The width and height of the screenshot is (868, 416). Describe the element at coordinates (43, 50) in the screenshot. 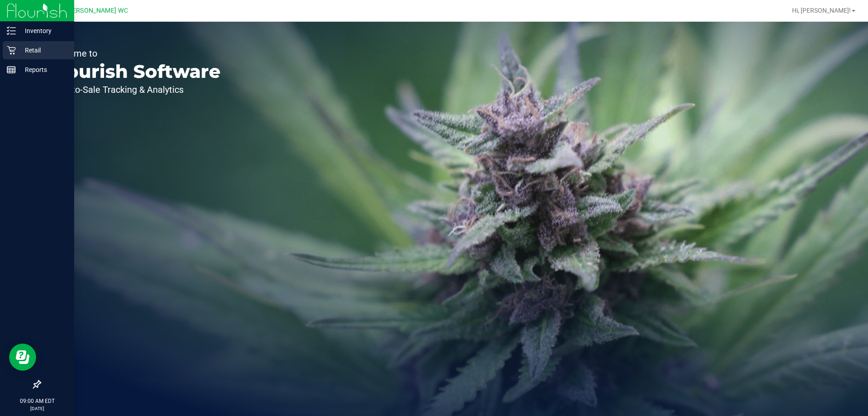

I see `p: Retail` at that location.